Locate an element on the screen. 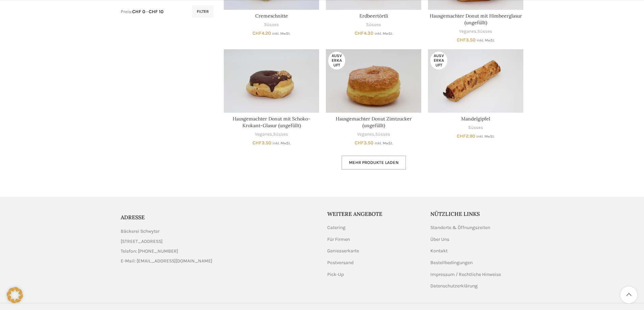 The image size is (644, 310). a: Kontakt is located at coordinates (439, 251).